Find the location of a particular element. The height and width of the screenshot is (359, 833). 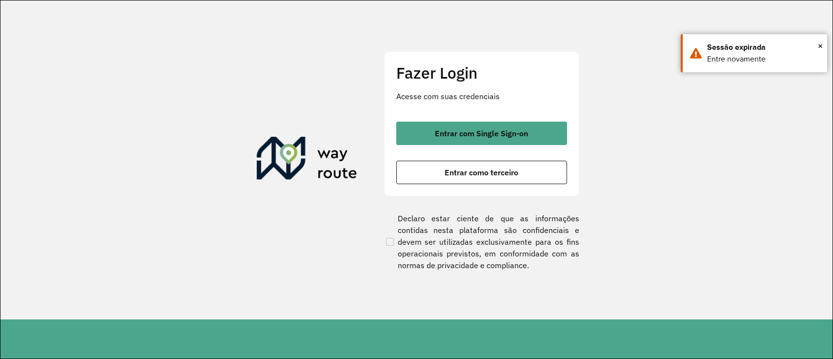

span: Entrar com Single Sign-on is located at coordinates (481, 133).